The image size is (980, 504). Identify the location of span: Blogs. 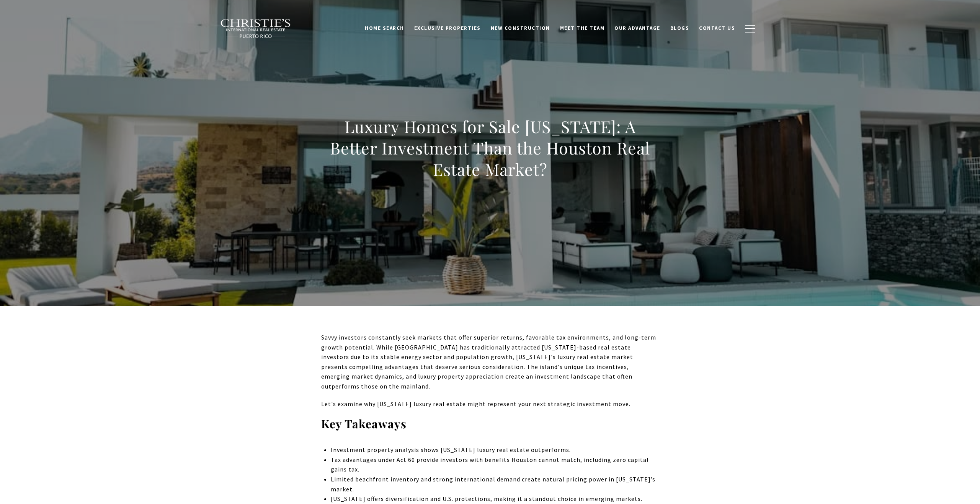
(680, 28).